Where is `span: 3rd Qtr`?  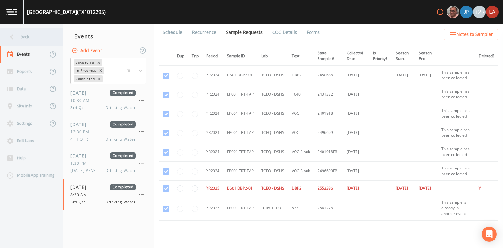 span: 3rd Qtr is located at coordinates (80, 108).